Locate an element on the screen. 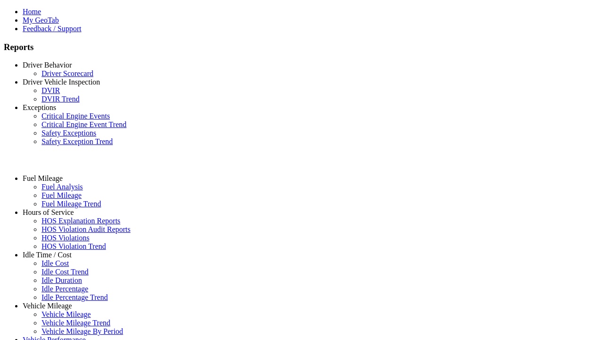 The height and width of the screenshot is (340, 604). a: Fuel Analysis is located at coordinates (62, 186).